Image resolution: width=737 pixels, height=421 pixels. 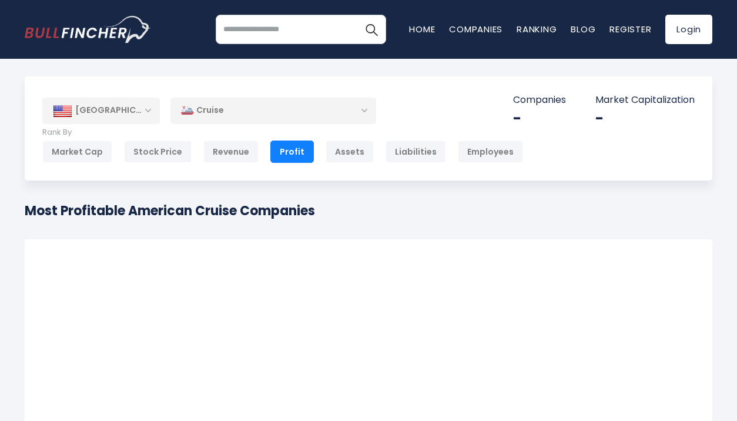 I want to click on a: Ranking, so click(x=536, y=29).